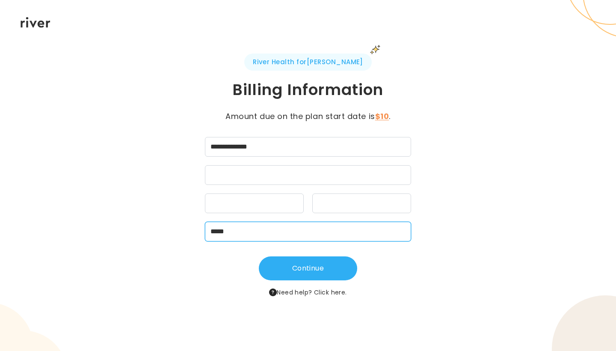 The height and width of the screenshot is (351, 616). Describe the element at coordinates (308, 231) in the screenshot. I see `input: zipCode` at that location.